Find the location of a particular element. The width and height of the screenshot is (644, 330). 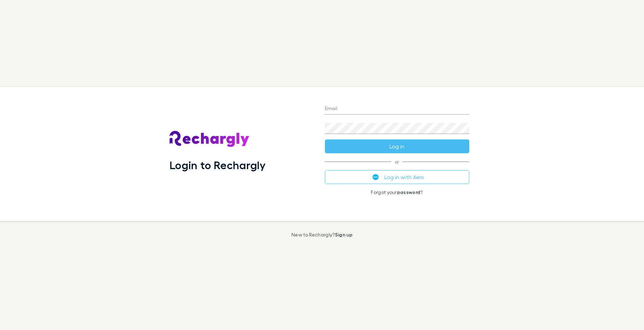

img: Rechargly's Logo is located at coordinates (209, 139).